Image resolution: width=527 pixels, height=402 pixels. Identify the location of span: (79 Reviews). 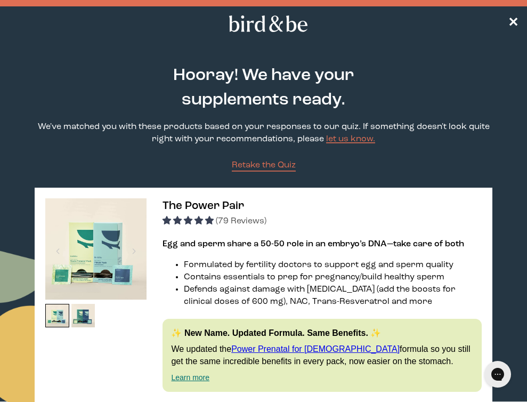
(241, 221).